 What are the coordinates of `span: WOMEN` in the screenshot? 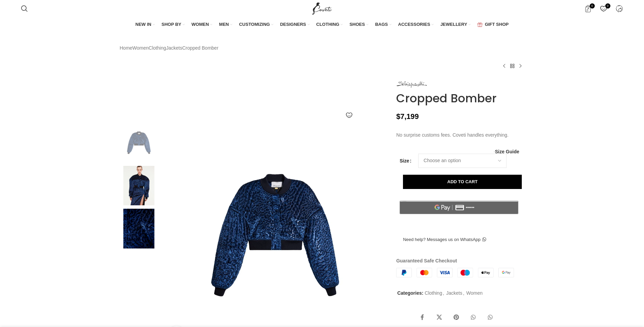 It's located at (200, 24).